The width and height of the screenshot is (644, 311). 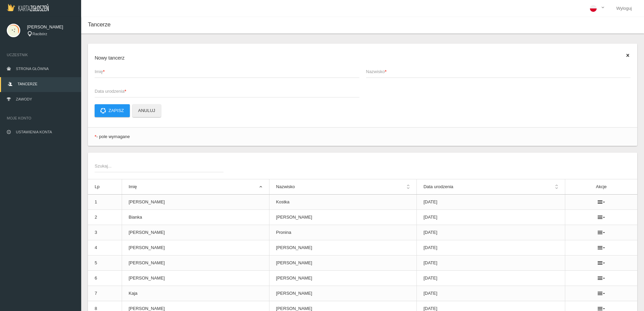 What do you see at coordinates (601, 187) in the screenshot?
I see `th: Akcje` at bounding box center [601, 187].